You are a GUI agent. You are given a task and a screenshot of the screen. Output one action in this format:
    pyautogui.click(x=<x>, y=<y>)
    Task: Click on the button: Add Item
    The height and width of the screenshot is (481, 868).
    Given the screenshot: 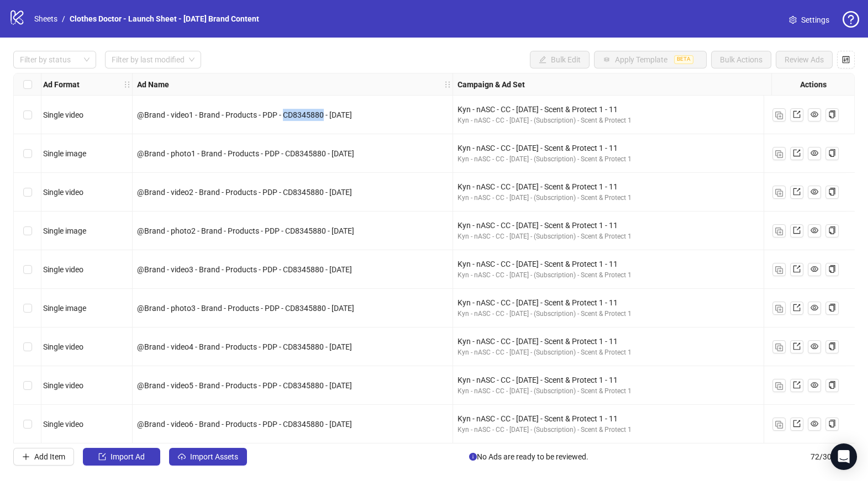 What is the action you would take?
    pyautogui.click(x=43, y=457)
    